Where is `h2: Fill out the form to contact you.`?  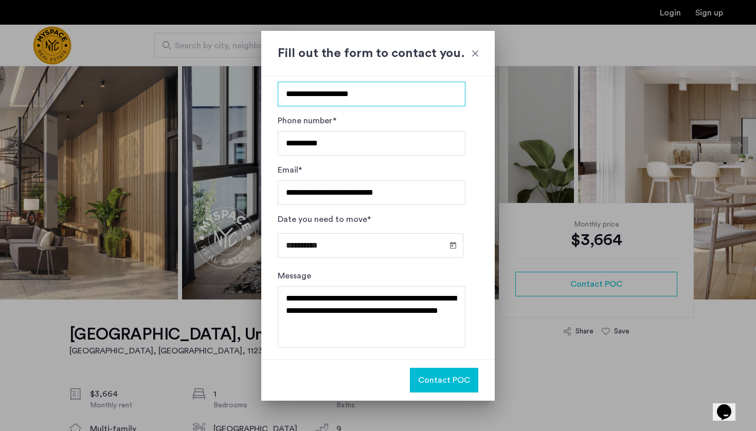 h2: Fill out the form to contact you. is located at coordinates (378, 53).